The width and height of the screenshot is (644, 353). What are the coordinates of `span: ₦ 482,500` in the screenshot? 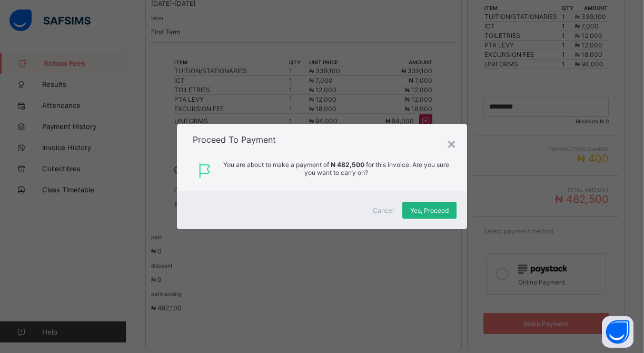 It's located at (348, 165).